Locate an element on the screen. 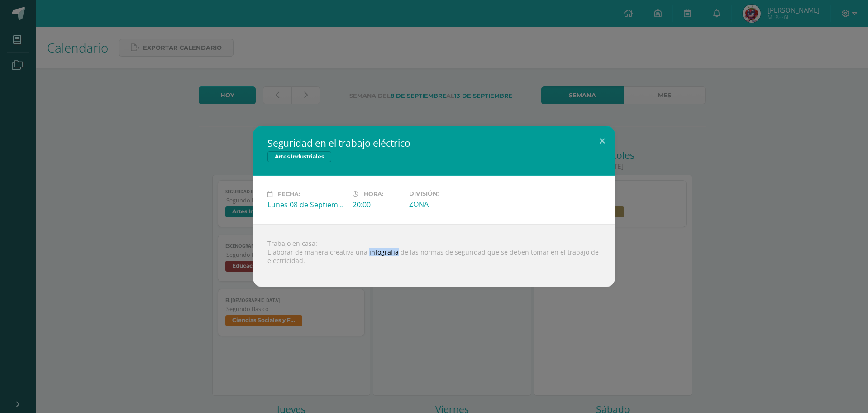  div: Lunes 08 de Septiembre is located at coordinates (306, 204).